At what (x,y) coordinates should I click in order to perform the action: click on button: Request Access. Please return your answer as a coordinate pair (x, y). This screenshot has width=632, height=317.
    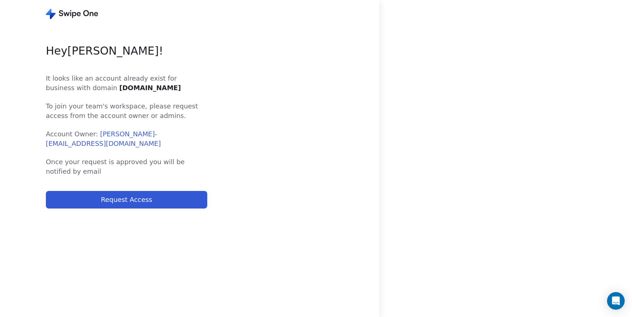
    Looking at the image, I should click on (127, 200).